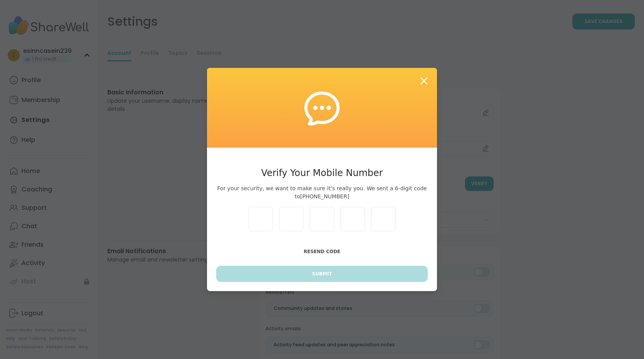 The width and height of the screenshot is (644, 359). What do you see at coordinates (322, 252) in the screenshot?
I see `button: Resend Code` at bounding box center [322, 252].